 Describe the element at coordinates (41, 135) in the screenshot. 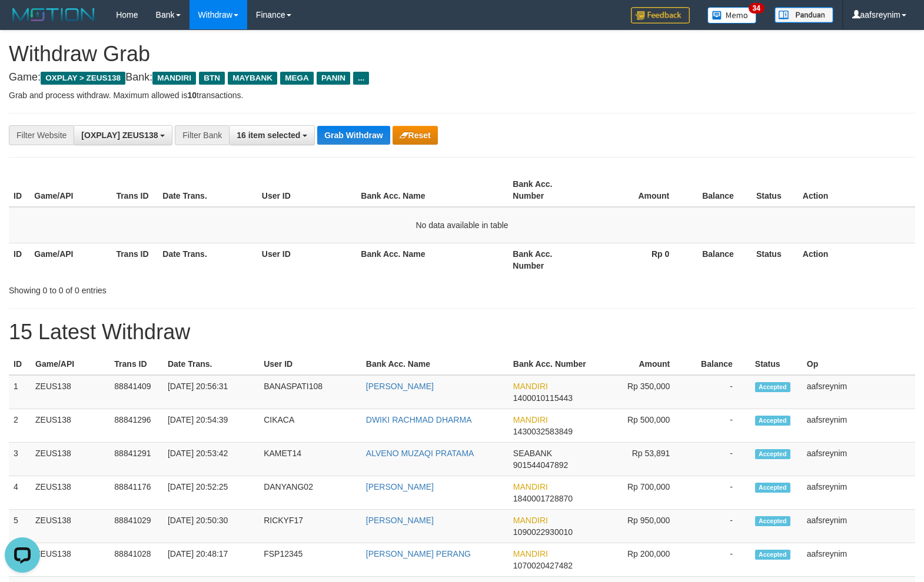

I see `div: Filter Website` at that location.